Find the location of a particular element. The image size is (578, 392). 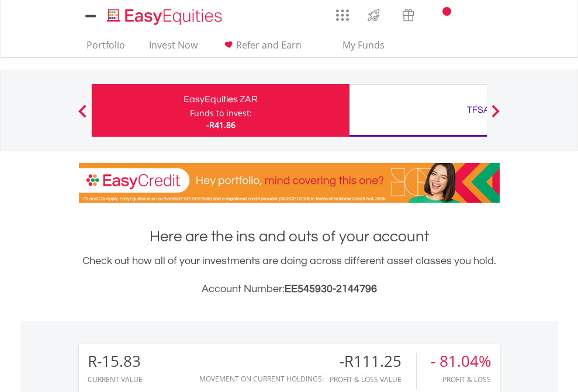

div: Profit & Loss Value is located at coordinates (373, 379).